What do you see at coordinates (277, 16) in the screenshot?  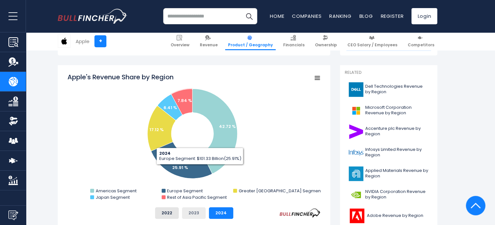 I see `a: Home` at bounding box center [277, 16].